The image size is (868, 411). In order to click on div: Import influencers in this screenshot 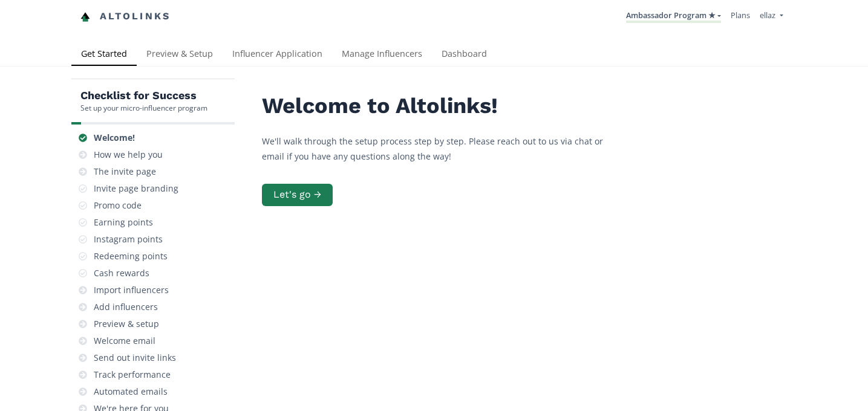, I will do `click(131, 290)`.